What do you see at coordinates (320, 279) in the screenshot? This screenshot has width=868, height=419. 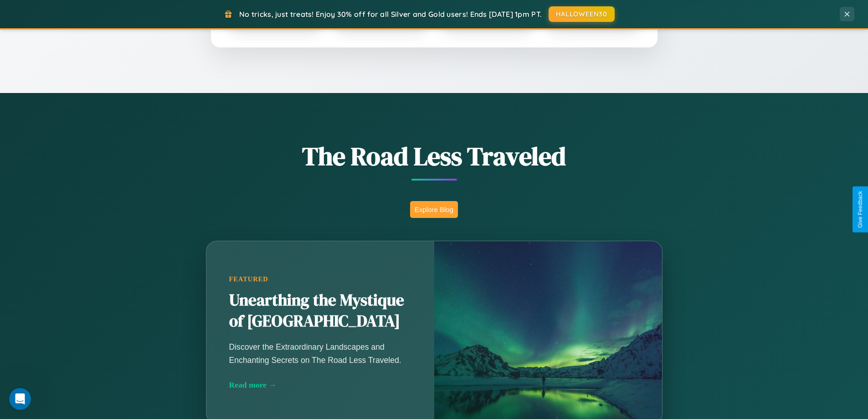 I see `div: Featured` at bounding box center [320, 279].